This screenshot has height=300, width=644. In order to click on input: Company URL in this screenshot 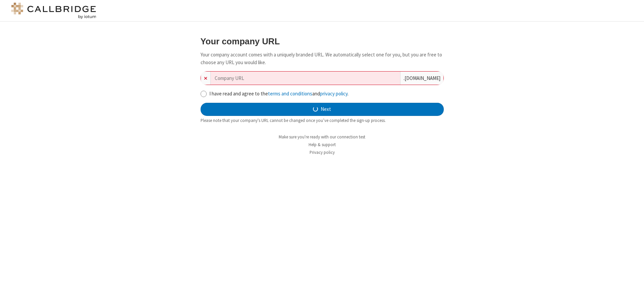, I will do `click(305, 78)`.